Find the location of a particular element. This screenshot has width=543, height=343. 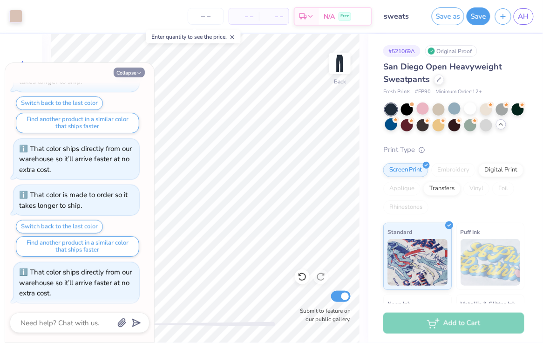

span: San Diego Open Heavyweight Sweatpants is located at coordinates (443, 73).